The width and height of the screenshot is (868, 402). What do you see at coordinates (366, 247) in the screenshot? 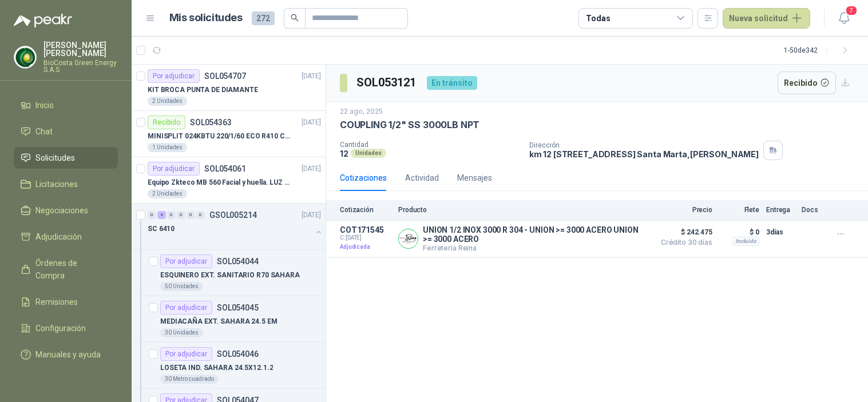
I see `p: Adjudicada` at bounding box center [366, 247].